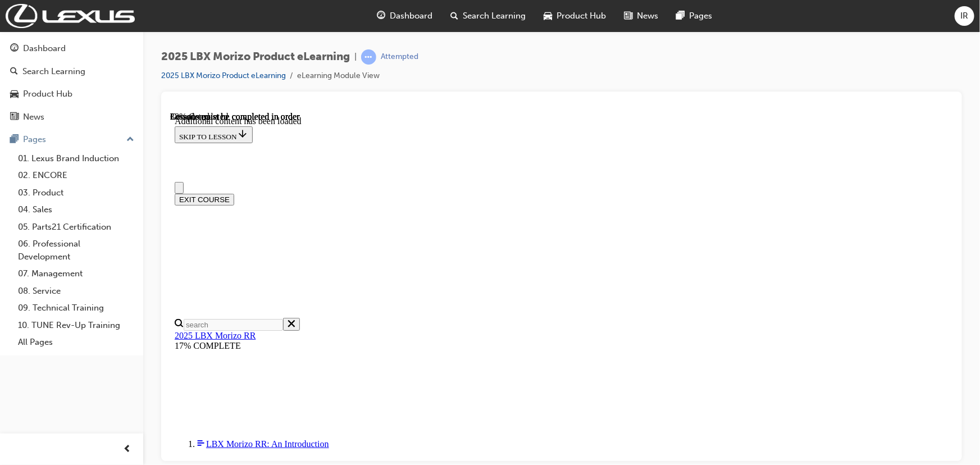  I want to click on a: 06. Professional Development, so click(76, 250).